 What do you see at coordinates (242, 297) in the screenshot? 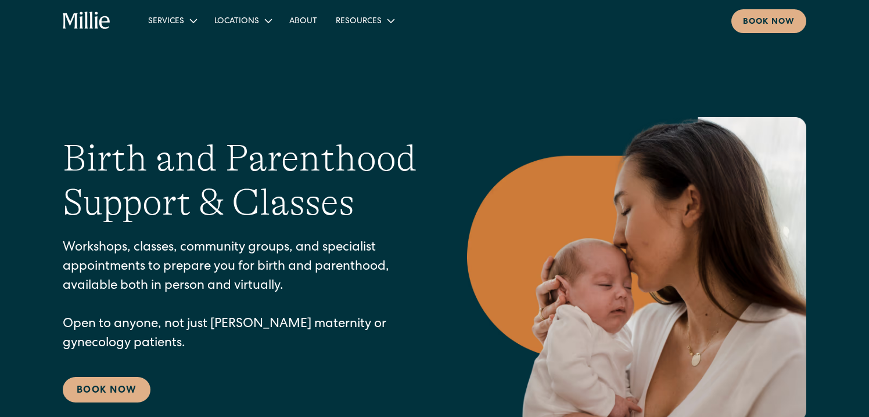
I see `p: Workshops, classes, community groups, and specialist appointments to prepare you for birth and pa...` at bounding box center [242, 297].